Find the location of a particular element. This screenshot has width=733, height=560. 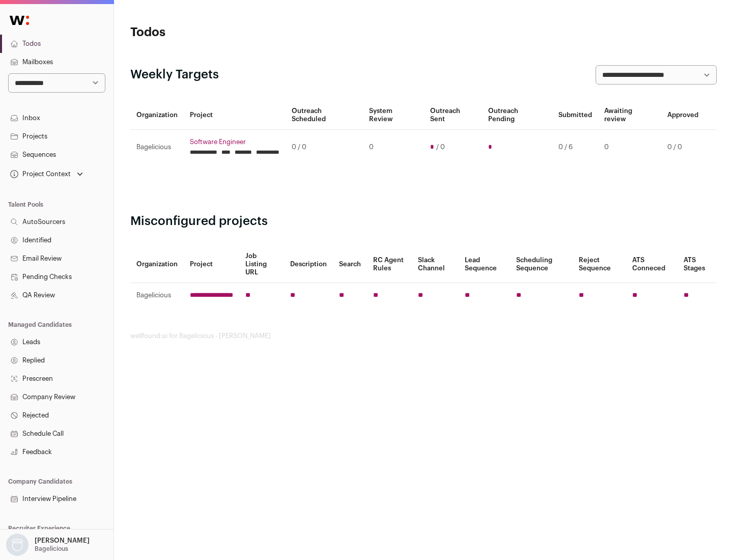

th: ATS Conneced is located at coordinates (651, 264).